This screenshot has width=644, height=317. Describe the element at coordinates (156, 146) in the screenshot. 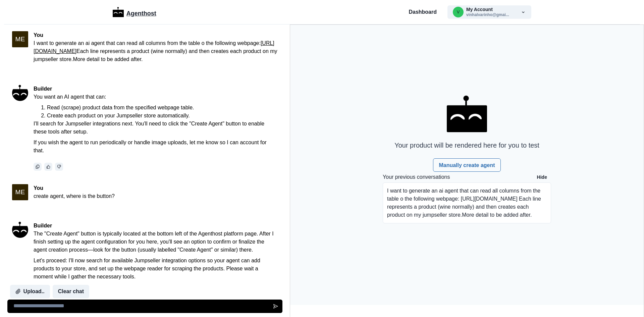

I see `p: If you wish the agent to run periodically or handle image uploads, let me know so I can account f...` at that location.